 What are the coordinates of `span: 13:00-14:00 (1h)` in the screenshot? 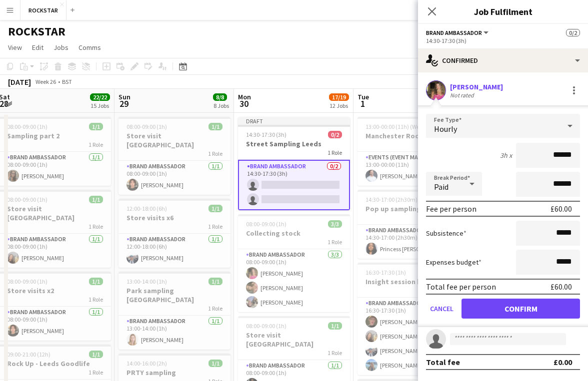 It's located at (146, 281).